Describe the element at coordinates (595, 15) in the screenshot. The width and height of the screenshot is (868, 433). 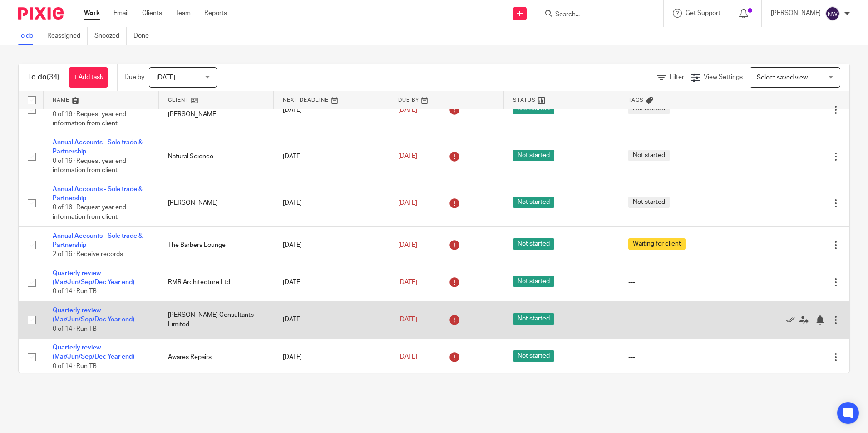
I see `input: Search` at that location.